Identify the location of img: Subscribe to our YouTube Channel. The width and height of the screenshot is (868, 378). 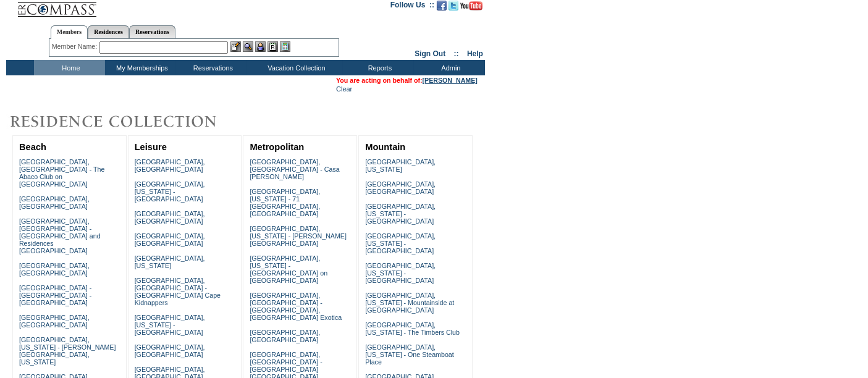
(471, 6).